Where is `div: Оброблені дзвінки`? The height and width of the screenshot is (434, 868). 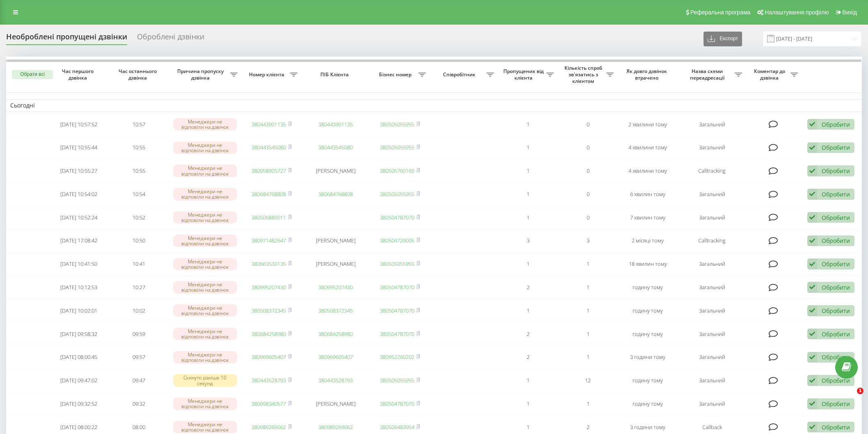
div: Оброблені дзвінки is located at coordinates (171, 39).